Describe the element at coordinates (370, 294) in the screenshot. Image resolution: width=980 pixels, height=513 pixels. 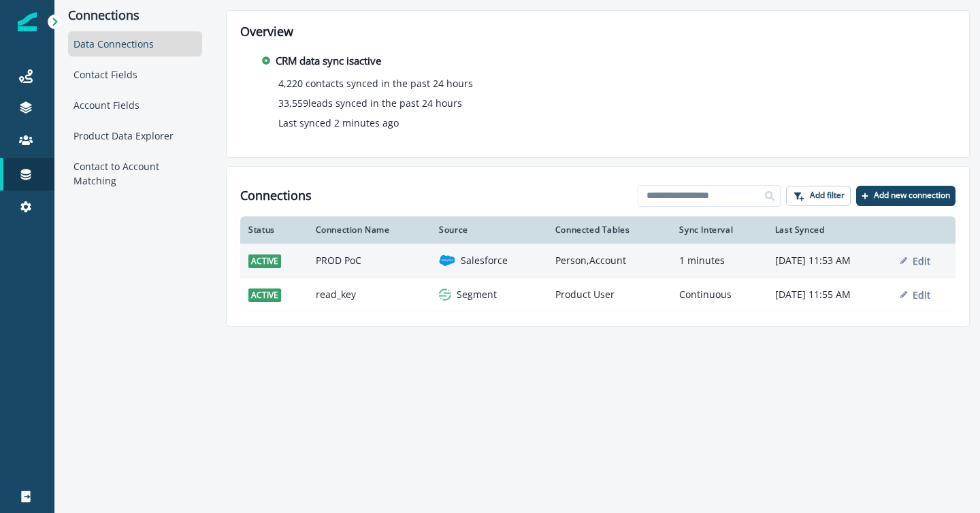
I see `td: read_key` at that location.